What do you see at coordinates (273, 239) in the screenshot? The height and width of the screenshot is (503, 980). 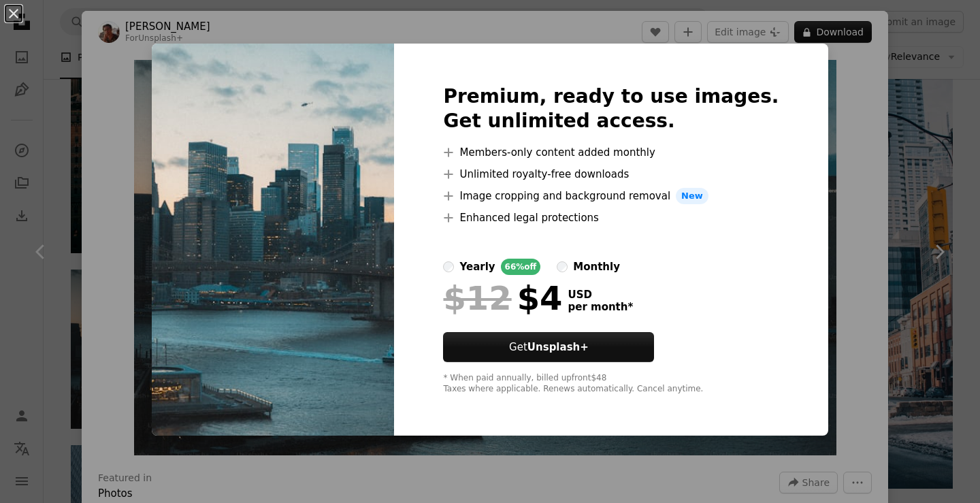 I see `img: premium_photo-1682048358672-1c5c6c9ed2ae` at bounding box center [273, 239].